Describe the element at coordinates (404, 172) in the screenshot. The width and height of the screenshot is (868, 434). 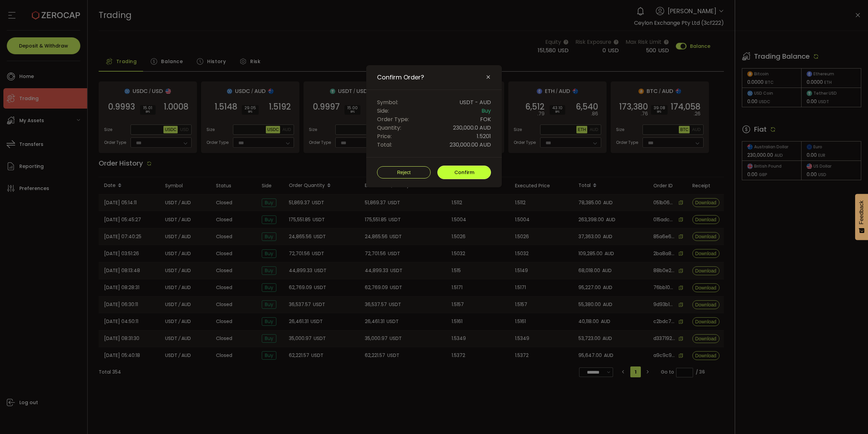
I see `button: Reject` at that location.